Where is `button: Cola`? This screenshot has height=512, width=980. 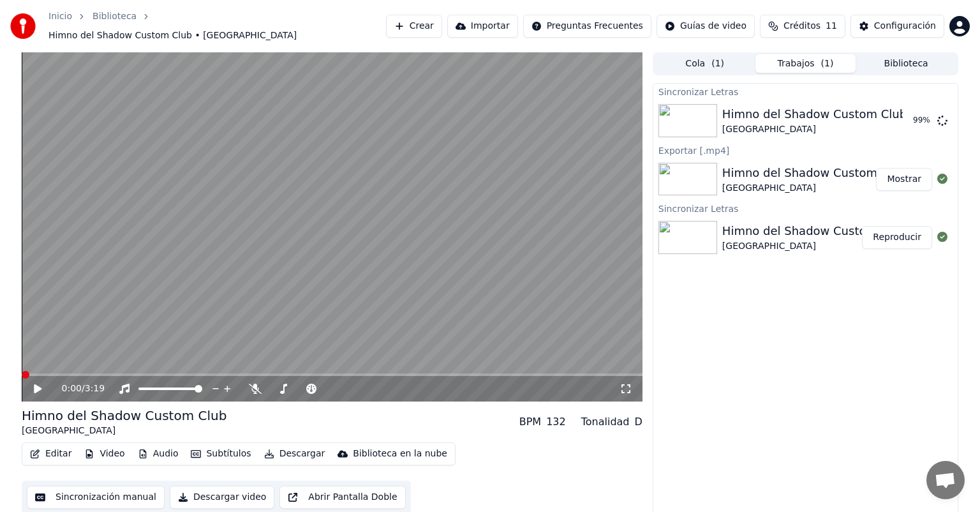
button: Cola is located at coordinates (705, 63).